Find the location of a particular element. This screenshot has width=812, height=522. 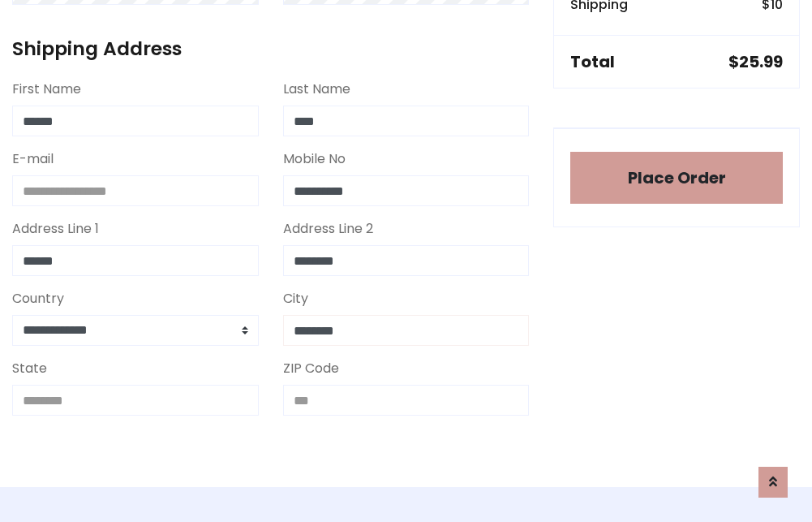

h4: Shipping Address is located at coordinates (270, 49).